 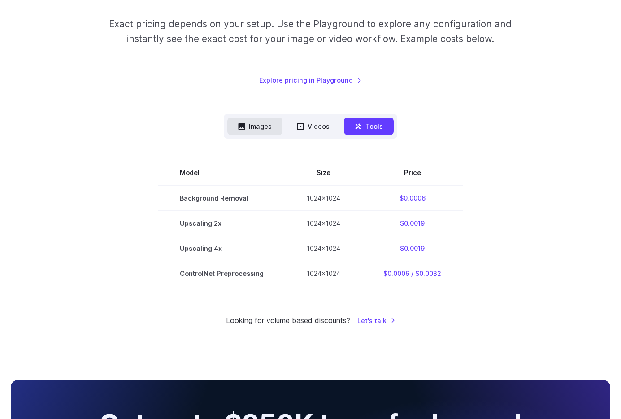 What do you see at coordinates (311, 31) in the screenshot?
I see `p: Exact pricing depends on your setup. Use the Playground to explore any configuration and instantl...` at bounding box center [311, 31].